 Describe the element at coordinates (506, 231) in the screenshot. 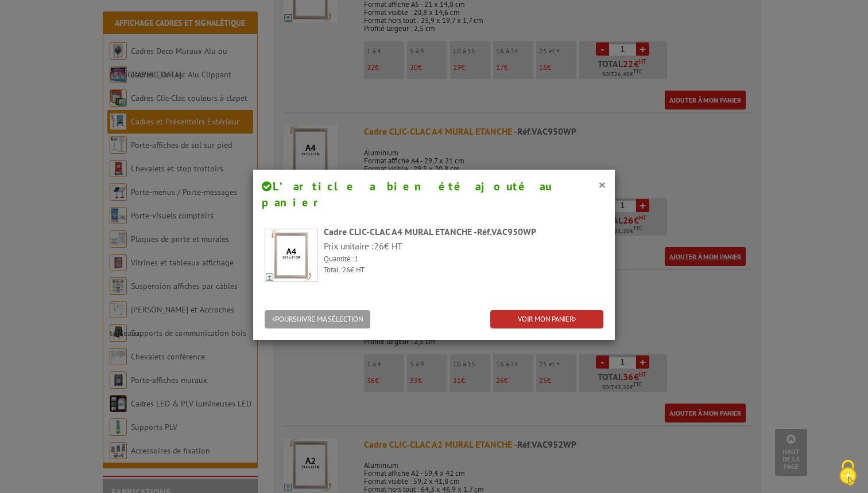

I see `span: Réf.VAC950WP` at that location.